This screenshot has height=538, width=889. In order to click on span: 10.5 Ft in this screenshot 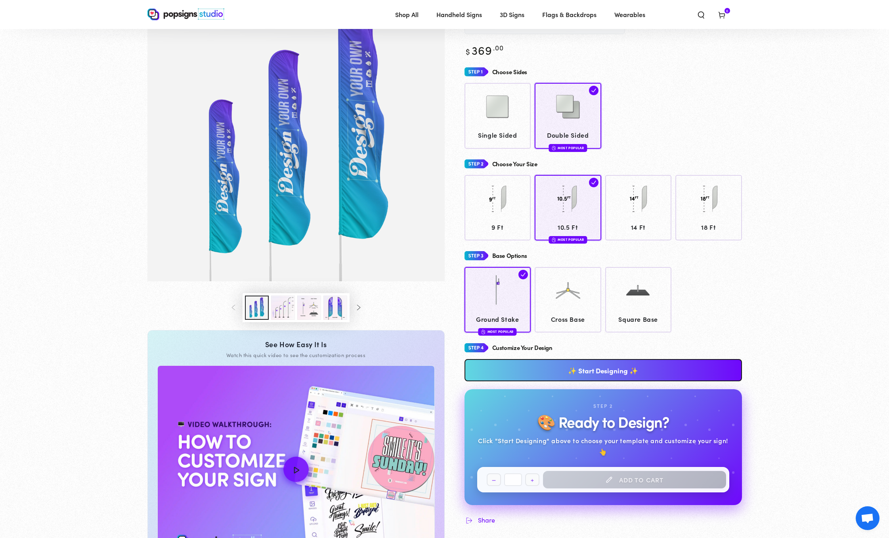, I will do `click(568, 227)`.